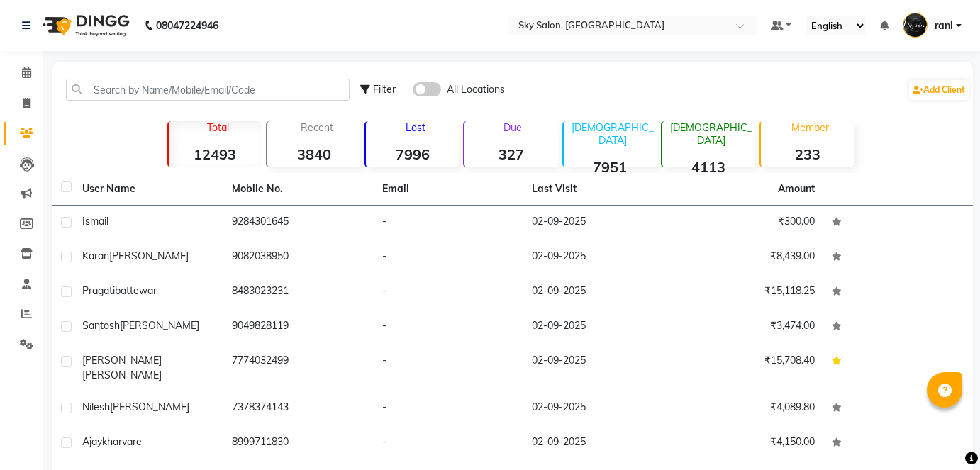 This screenshot has height=470, width=980. Describe the element at coordinates (208, 89) in the screenshot. I see `input: Search by Name/Mobile/Email/Code` at that location.